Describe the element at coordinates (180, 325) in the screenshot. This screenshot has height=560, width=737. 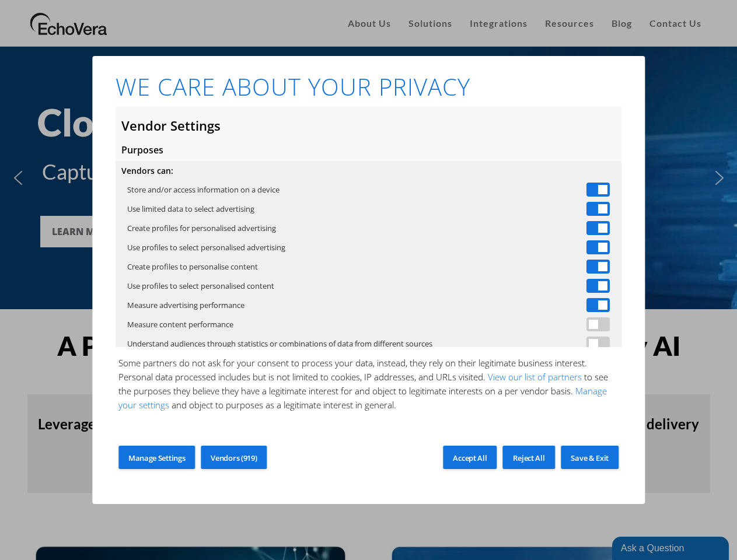
I see `label: Measure content performance` at that location.